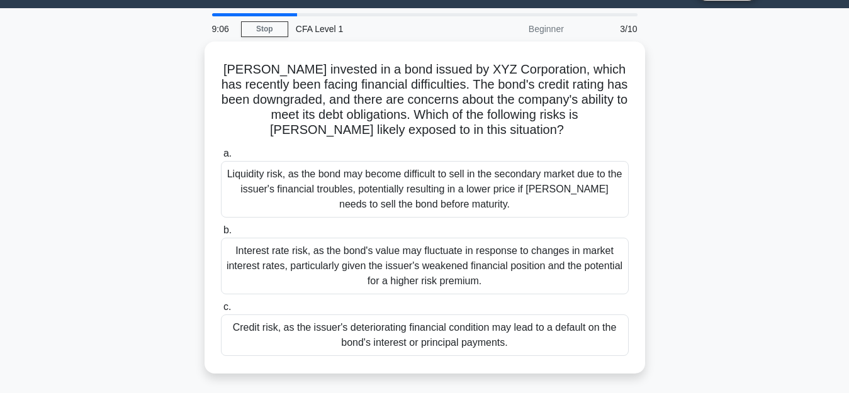  I want to click on span: a., so click(227, 153).